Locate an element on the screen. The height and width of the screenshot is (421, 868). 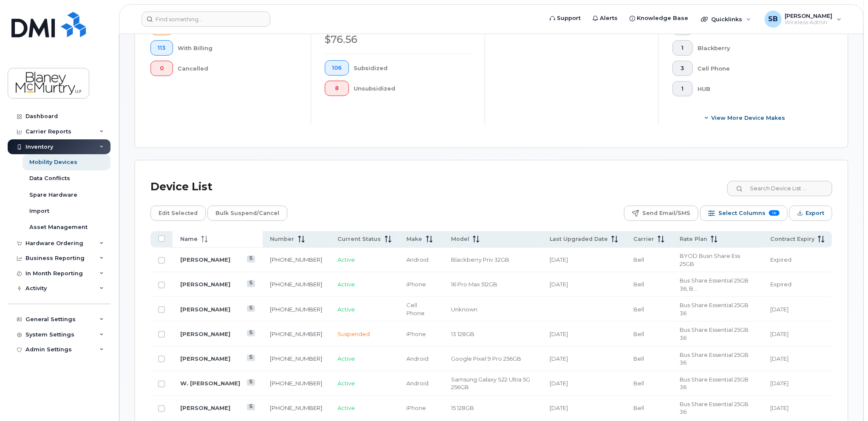
a: Alerts is located at coordinates (605, 18).